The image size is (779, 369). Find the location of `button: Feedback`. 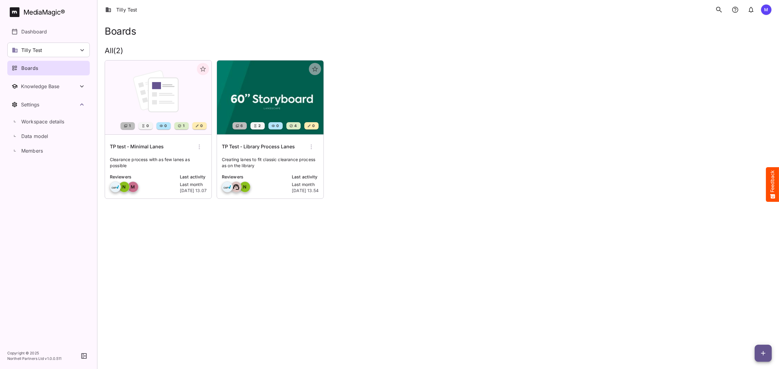

button: Feedback is located at coordinates (772, 185).